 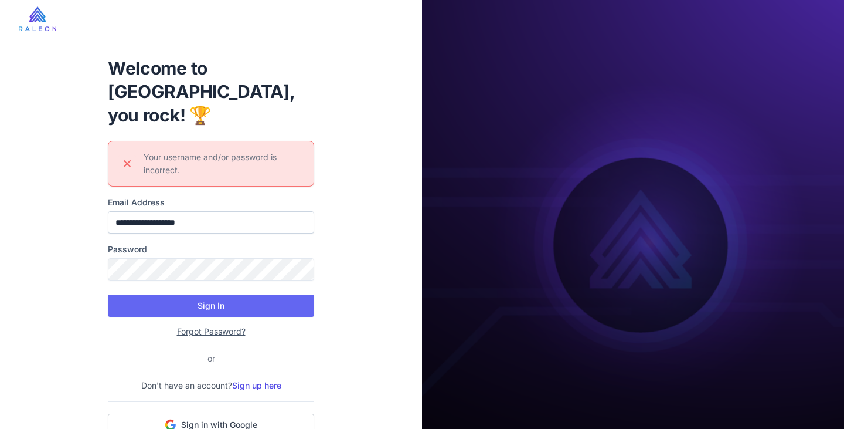 What do you see at coordinates (38, 19) in the screenshot?
I see `img: raleon-logo-whitebg.9aac0268.jpg` at bounding box center [38, 19].